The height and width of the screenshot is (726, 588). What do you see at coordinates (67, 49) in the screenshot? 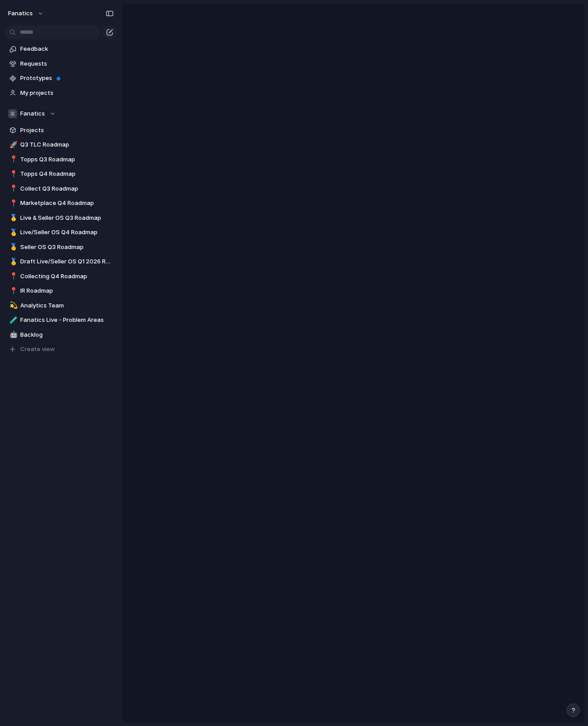
I see `span: Feedback` at bounding box center [67, 49].